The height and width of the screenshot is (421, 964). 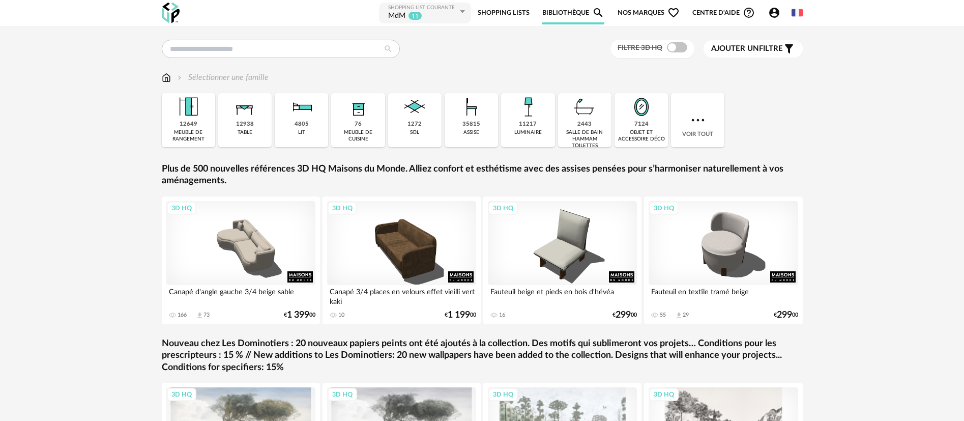 I want to click on div: 4805, so click(x=302, y=124).